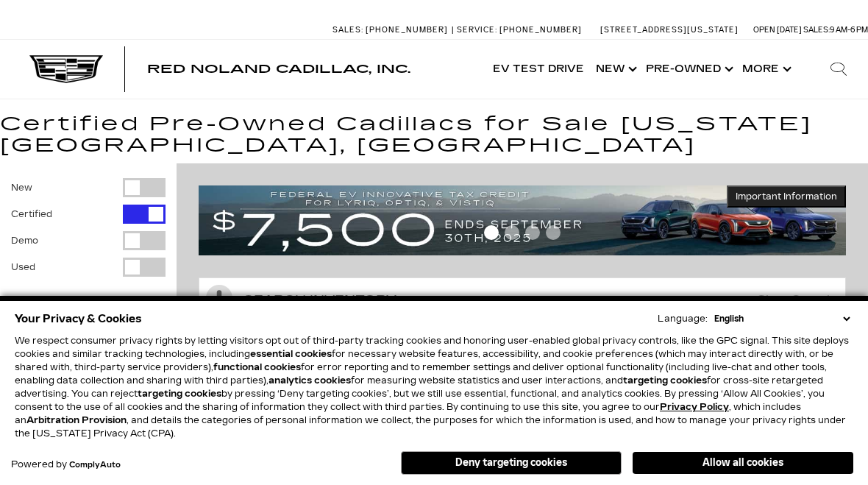 The height and width of the screenshot is (485, 868). What do you see at coordinates (88, 240) in the screenshot?
I see `div: Filter by Vehicle Type` at bounding box center [88, 240].